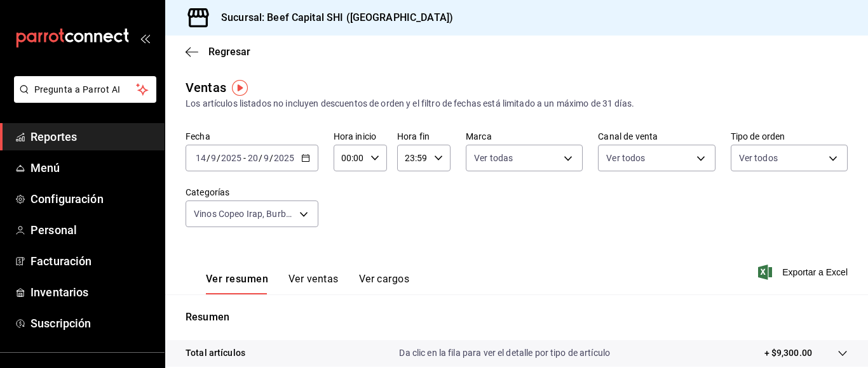 The image size is (868, 368). Describe the element at coordinates (92, 199) in the screenshot. I see `span: Configuración` at that location.